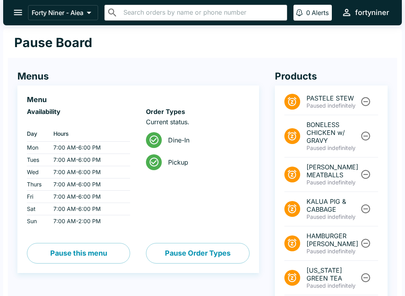 This screenshot has height=296, width=405. What do you see at coordinates (365, 12) in the screenshot?
I see `button: fortyniner` at bounding box center [365, 12].